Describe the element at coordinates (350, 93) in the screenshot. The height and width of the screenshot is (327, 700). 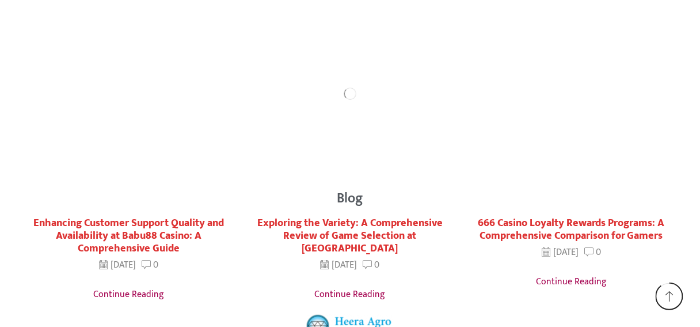
I see `div: 2 / 5` at that location.